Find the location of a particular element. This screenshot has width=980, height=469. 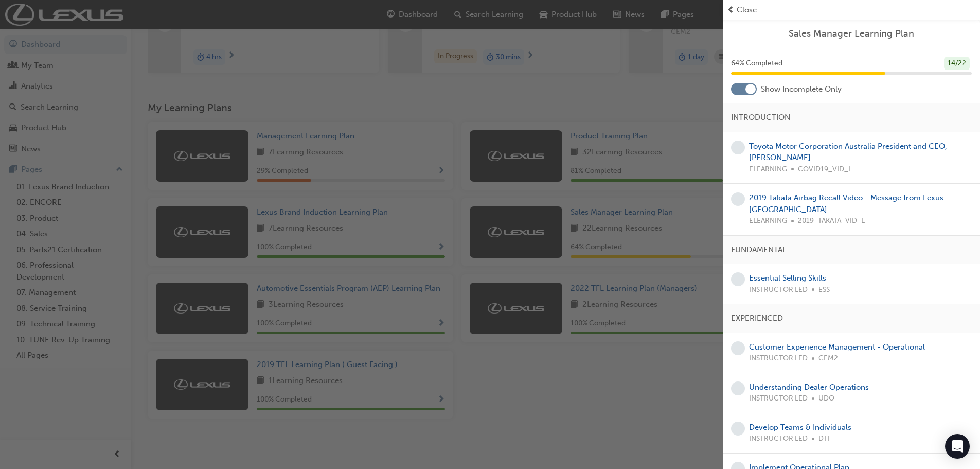

a: Understanding Dealer Operations is located at coordinates (809, 387).